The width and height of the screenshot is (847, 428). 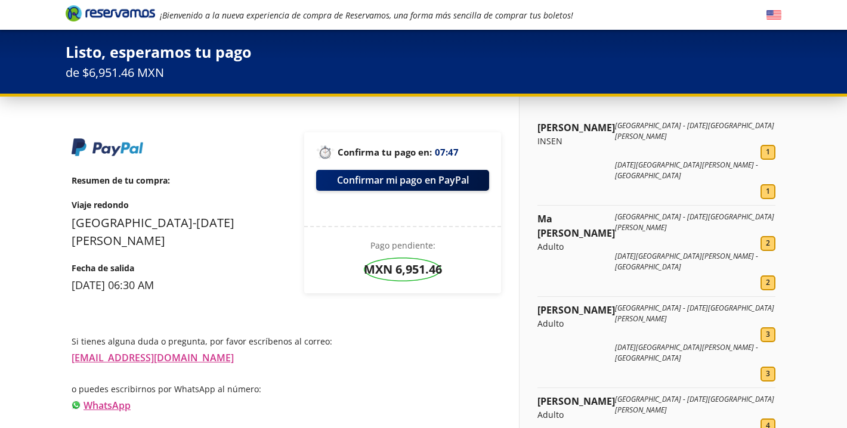 I want to click on p: o puedes escribirnos por WhatsApp al número:, so click(x=286, y=389).